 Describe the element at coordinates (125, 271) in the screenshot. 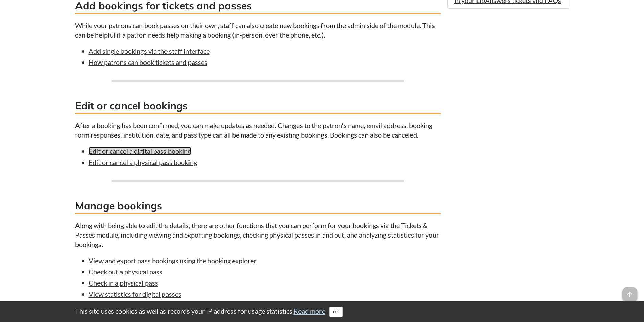

I see `a: Check out a physical pass` at that location.